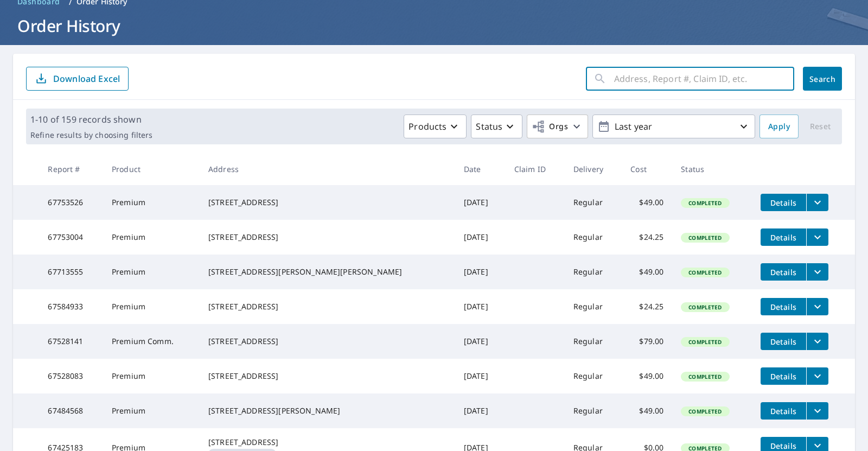  What do you see at coordinates (71, 169) in the screenshot?
I see `th: Report #` at bounding box center [71, 169].